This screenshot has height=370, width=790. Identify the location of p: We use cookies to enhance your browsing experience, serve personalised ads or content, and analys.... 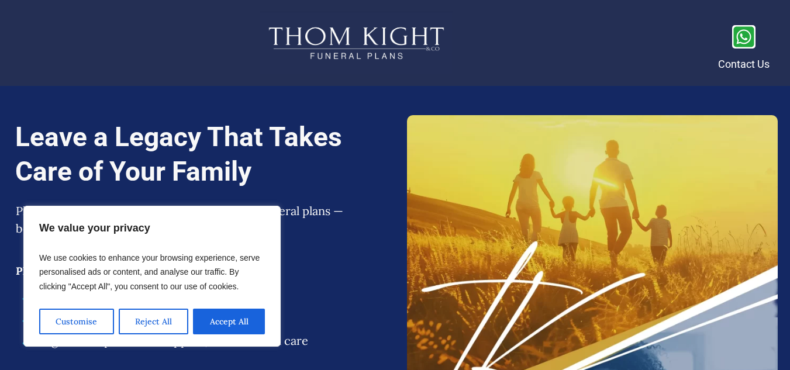
(152, 274).